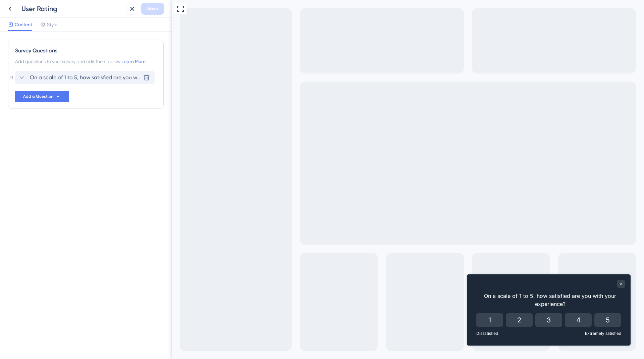 Image resolution: width=644 pixels, height=359 pixels. I want to click on div: Add questions to your survey and edit them below., so click(86, 61).